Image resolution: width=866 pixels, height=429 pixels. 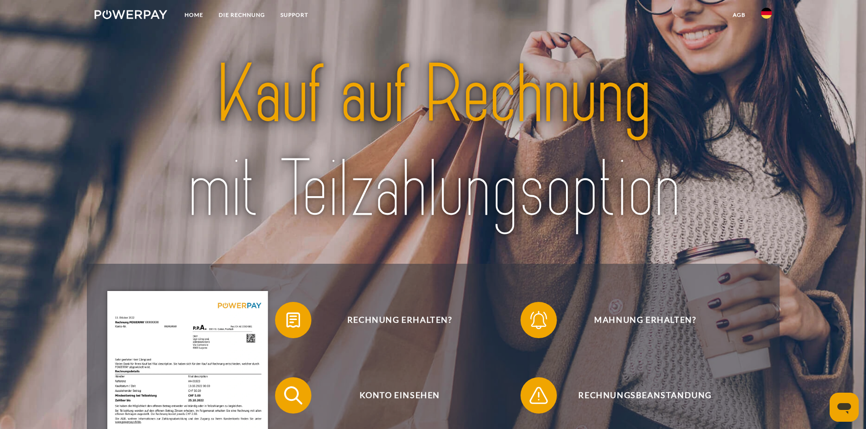 What do you see at coordinates (638, 396) in the screenshot?
I see `button: Rechnungsbeanstandung` at bounding box center [638, 396].